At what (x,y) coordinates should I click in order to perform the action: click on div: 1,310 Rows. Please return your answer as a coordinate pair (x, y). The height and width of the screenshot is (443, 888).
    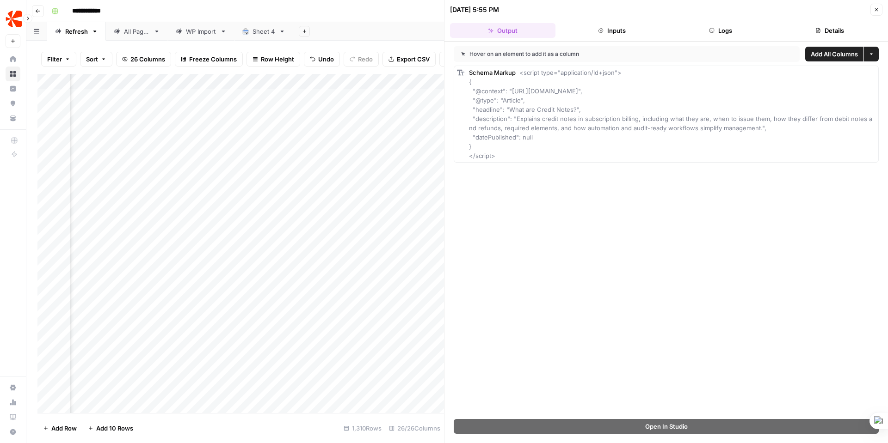
    Looking at the image, I should click on (362, 429).